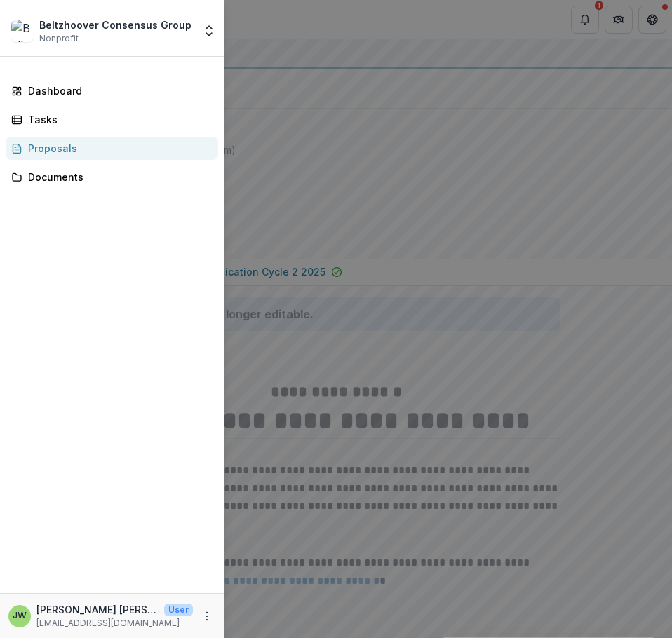 The image size is (672, 638). Describe the element at coordinates (112, 119) in the screenshot. I see `a: Tasks` at that location.